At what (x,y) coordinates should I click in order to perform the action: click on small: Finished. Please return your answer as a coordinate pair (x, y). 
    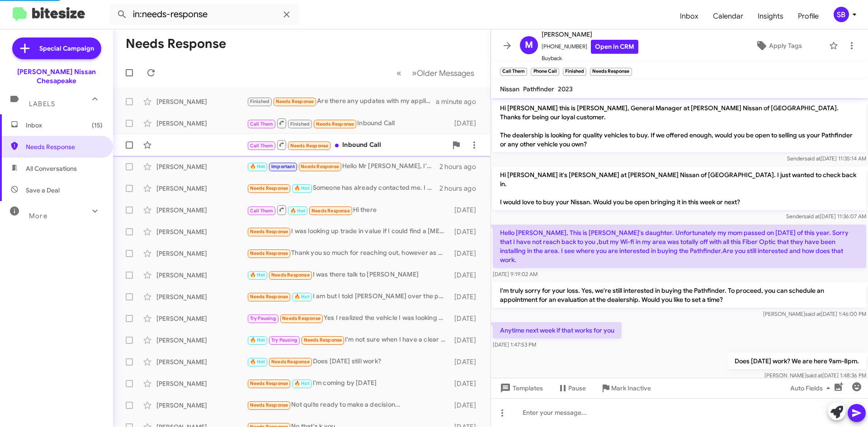
    Looking at the image, I should click on (574, 72).